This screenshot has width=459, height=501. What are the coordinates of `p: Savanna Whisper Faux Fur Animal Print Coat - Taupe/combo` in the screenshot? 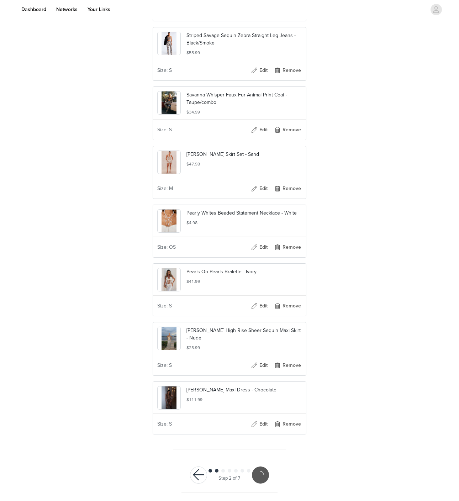 It's located at (244, 99).